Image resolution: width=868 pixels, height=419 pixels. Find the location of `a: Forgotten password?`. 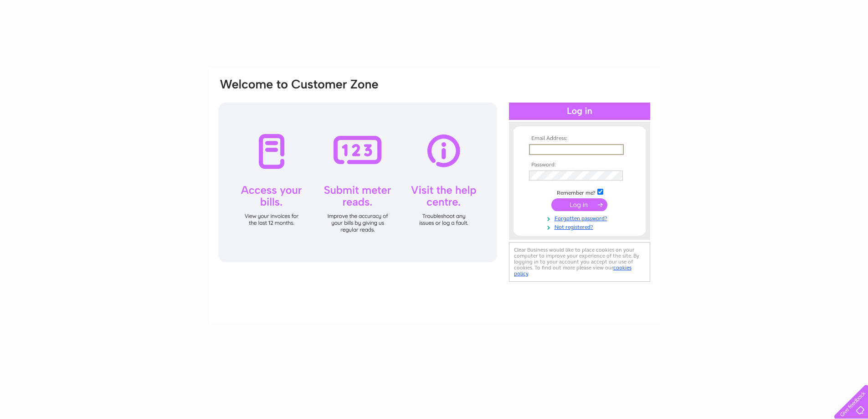

a: Forgotten password? is located at coordinates (581, 218).